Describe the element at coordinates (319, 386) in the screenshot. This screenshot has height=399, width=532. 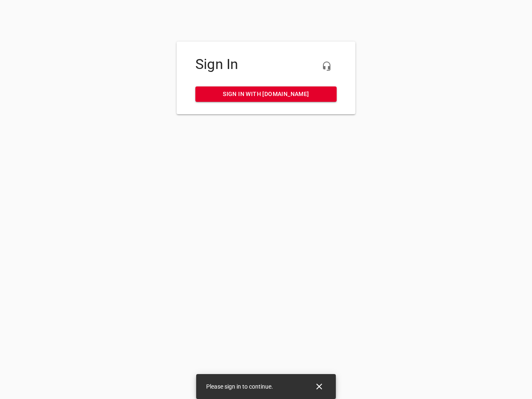
I see `button: Close` at that location.